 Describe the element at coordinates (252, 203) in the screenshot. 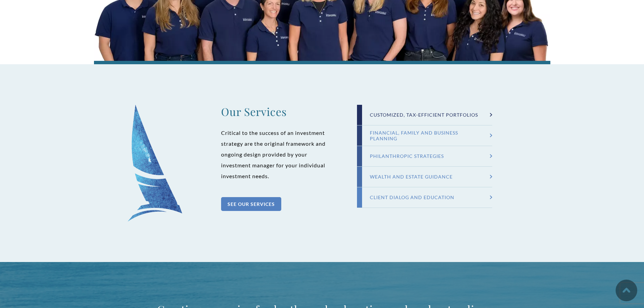

I see `a: SEE OUR SERVICES` at that location.